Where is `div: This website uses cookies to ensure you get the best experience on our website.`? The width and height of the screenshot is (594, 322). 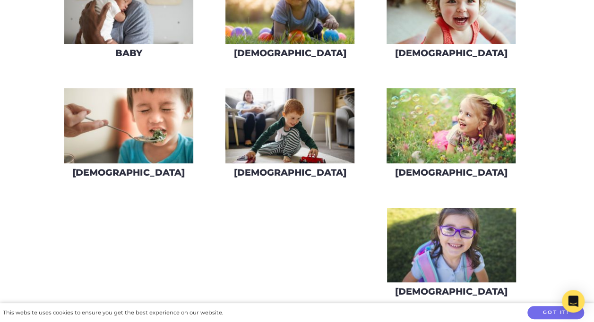
div: This website uses cookies to ensure you get the best experience on our website. is located at coordinates (113, 313).